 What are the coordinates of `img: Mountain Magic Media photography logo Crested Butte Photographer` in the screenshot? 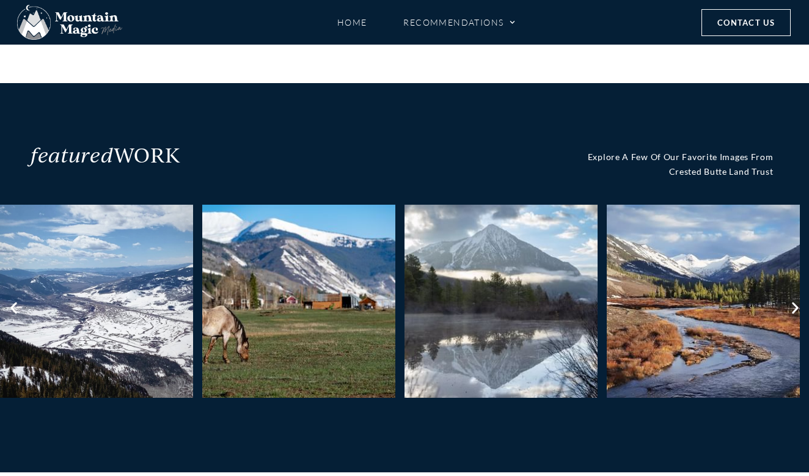 It's located at (70, 23).